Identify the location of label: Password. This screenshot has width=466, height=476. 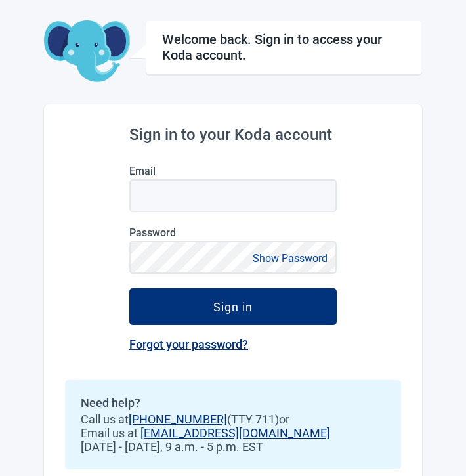
(233, 232).